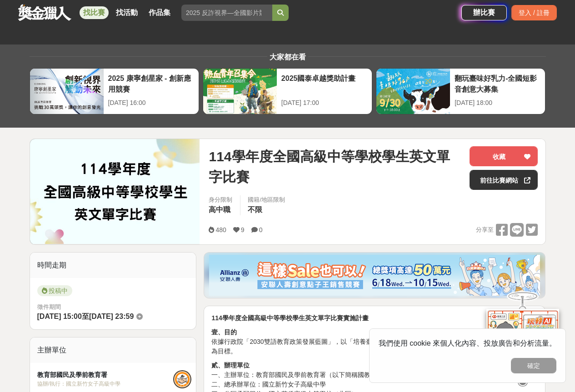 The image size is (575, 392). What do you see at coordinates (375, 275) in the screenshot?
I see `img: dcc59076-91c0-4acb-9c6b-a1d413182f46.png` at bounding box center [375, 275].